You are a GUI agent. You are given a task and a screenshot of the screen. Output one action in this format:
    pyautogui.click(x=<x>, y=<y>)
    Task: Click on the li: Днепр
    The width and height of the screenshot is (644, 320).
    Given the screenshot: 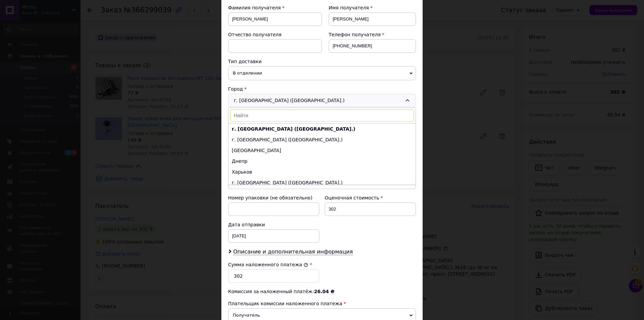 What is the action you would take?
    pyautogui.click(x=322, y=161)
    